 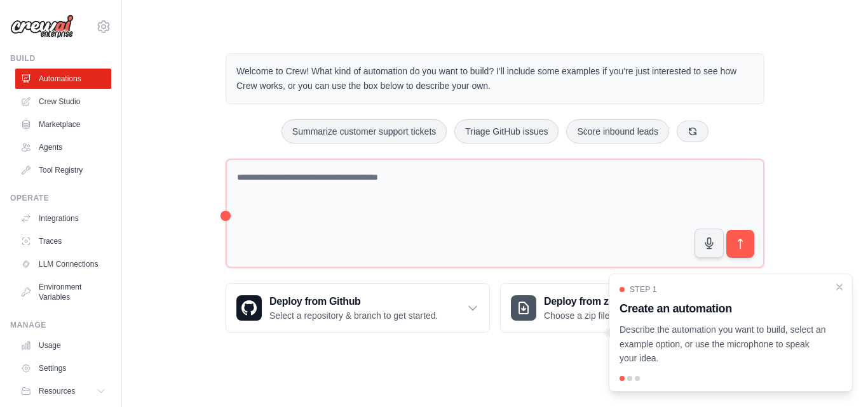 I want to click on a: Environment Variables, so click(x=63, y=292).